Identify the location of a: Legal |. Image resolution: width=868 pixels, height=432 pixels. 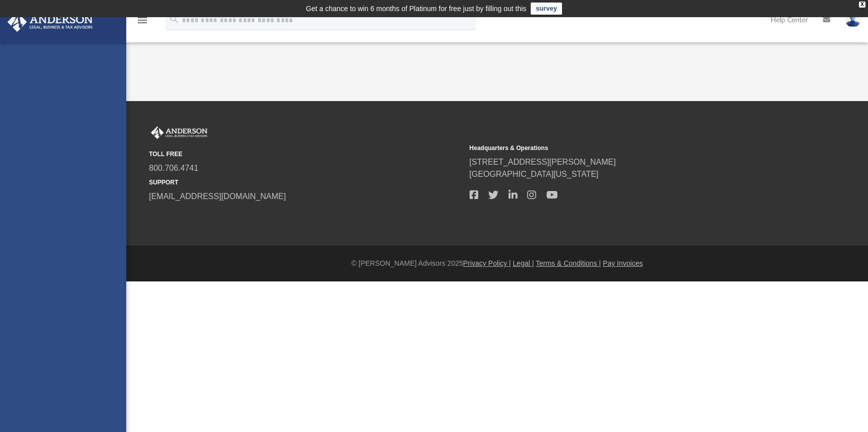
(524, 263).